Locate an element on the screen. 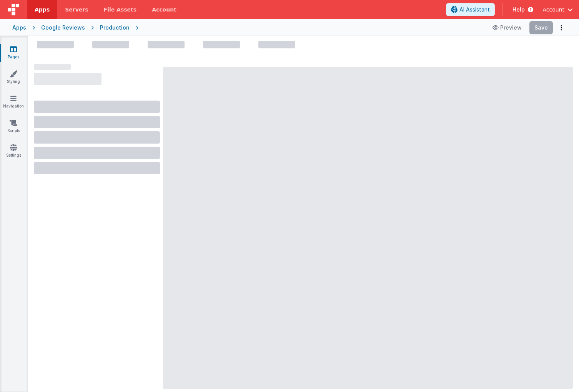  button: Options is located at coordinates (561, 28).